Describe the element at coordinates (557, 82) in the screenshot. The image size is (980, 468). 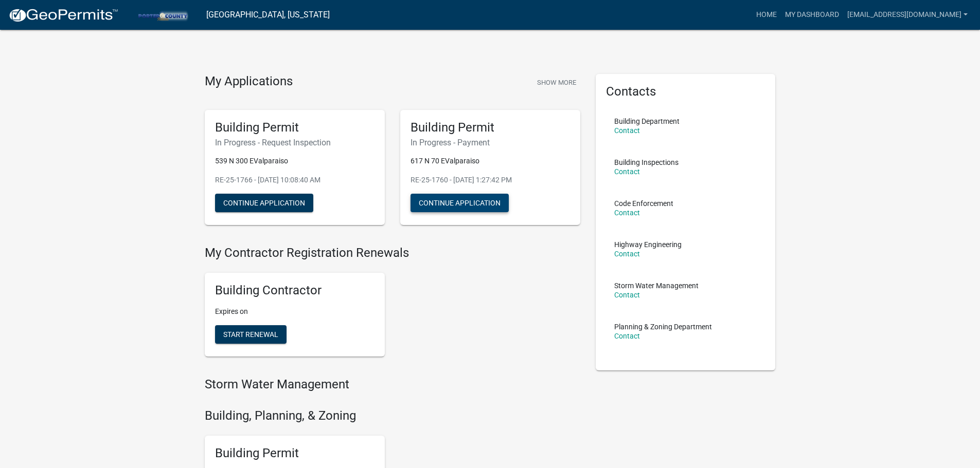
I see `button: Show More` at that location.